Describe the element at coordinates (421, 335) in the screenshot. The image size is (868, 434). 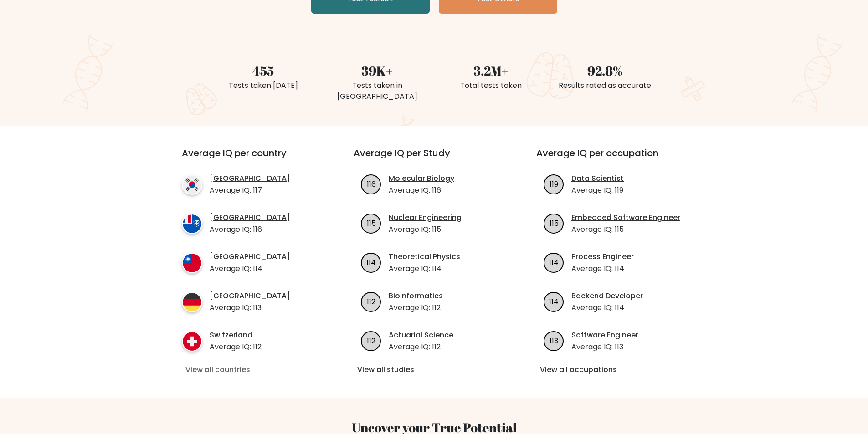
I see `a: Actuarial Science` at that location.